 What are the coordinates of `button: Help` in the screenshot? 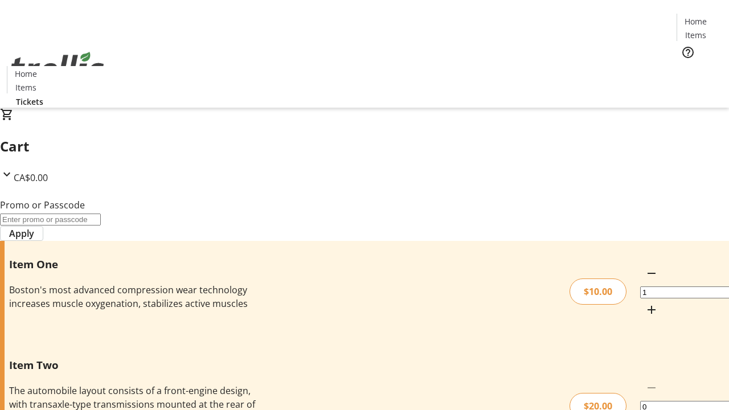 It's located at (688, 52).